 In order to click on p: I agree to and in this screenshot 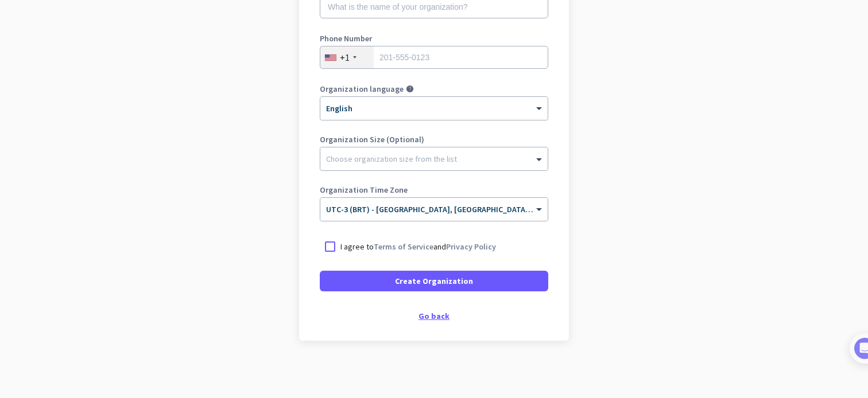, I will do `click(418, 247)`.